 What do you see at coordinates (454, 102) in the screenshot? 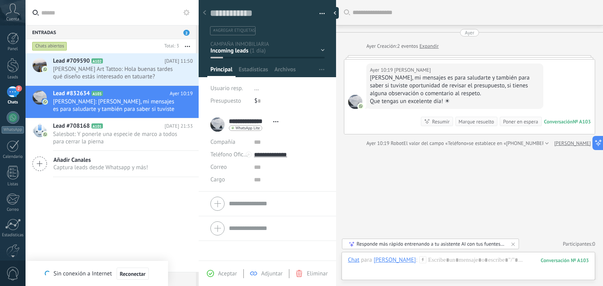
I see `div: Que tengas un excelente día! ☀` at bounding box center [454, 102].